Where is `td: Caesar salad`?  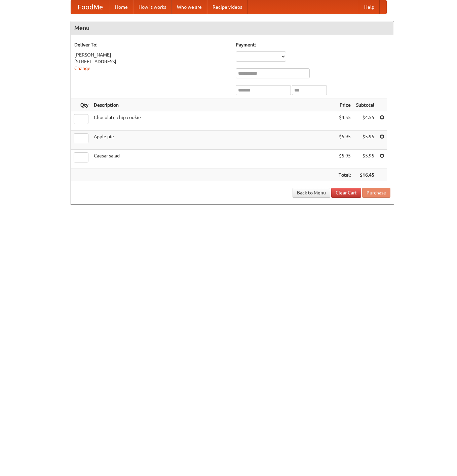 td: Caesar salad is located at coordinates (214, 159).